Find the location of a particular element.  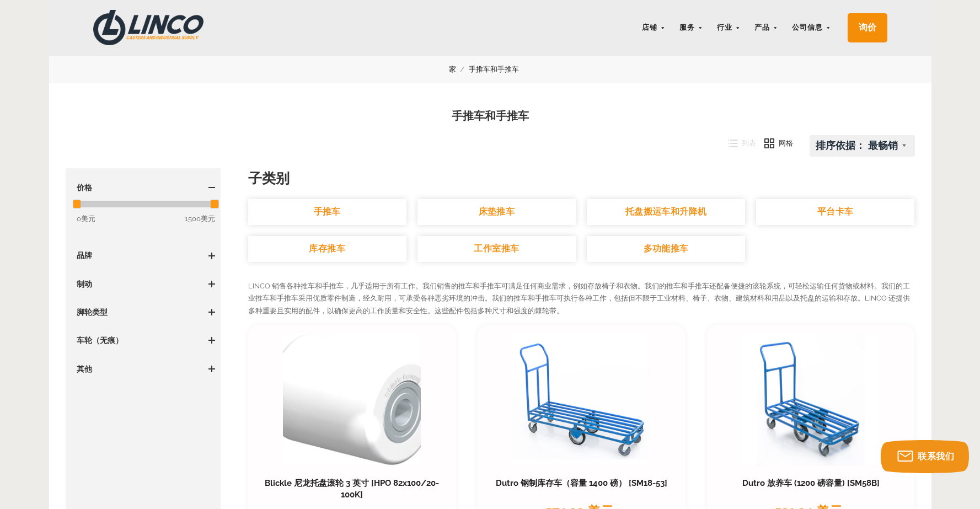

button: 网格 is located at coordinates (774, 143).